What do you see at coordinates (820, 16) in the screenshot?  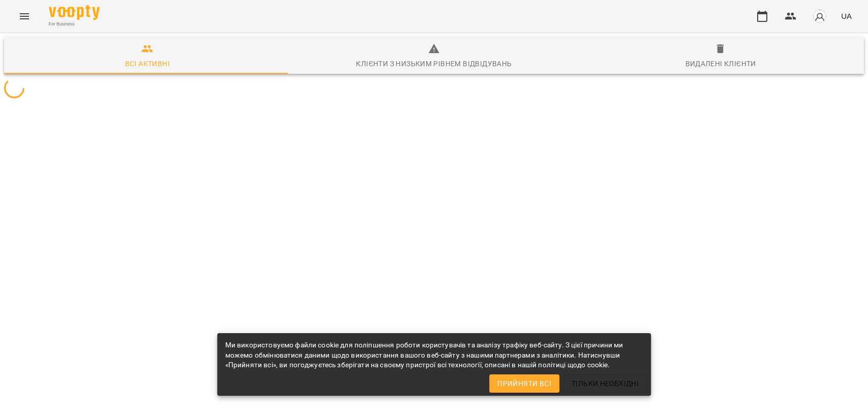 I see `img: avatar_s.png` at bounding box center [820, 16].